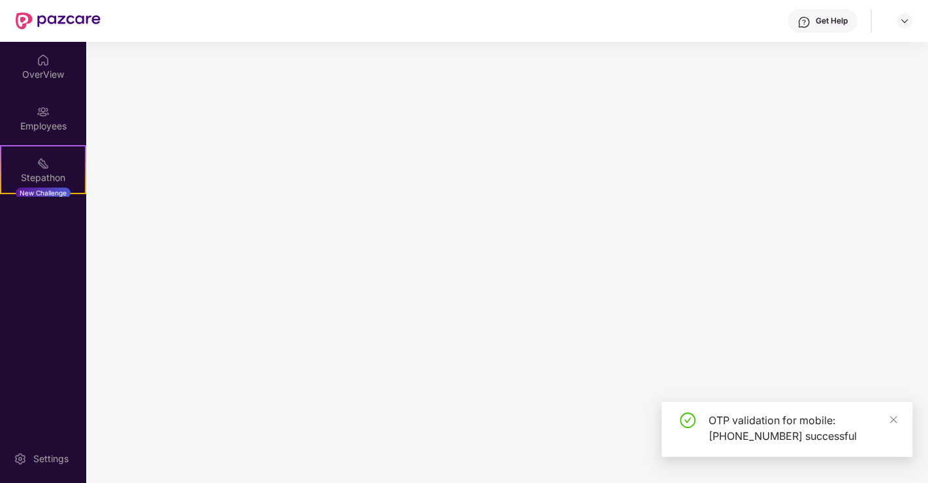 The image size is (928, 483). What do you see at coordinates (43, 112) in the screenshot?
I see `img: svg+xml;base64,PHN2ZyBpZD0iRW1wbG95ZWVzIiB4bWxucz0iaHR0cDovL3d3dy53My5vcmcvMjAwMC9zdmciIHdpZHRoPS...` at bounding box center [43, 112].